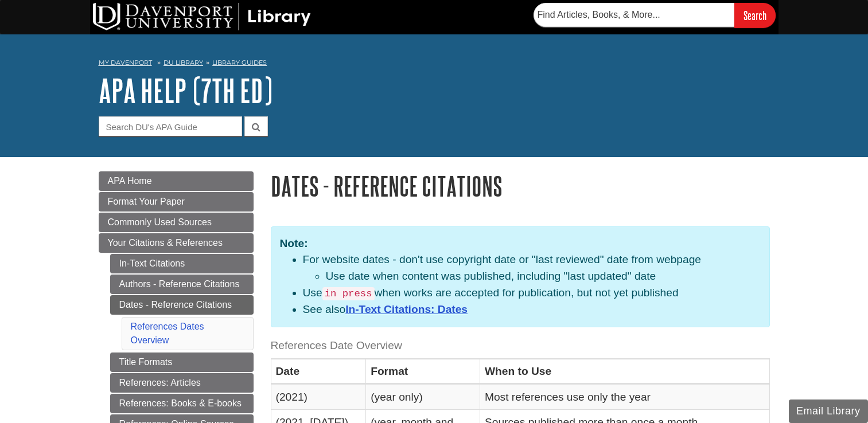  Describe the element at coordinates (532, 293) in the screenshot. I see `li: Use when works are accepted for publication, but not yet published` at that location.